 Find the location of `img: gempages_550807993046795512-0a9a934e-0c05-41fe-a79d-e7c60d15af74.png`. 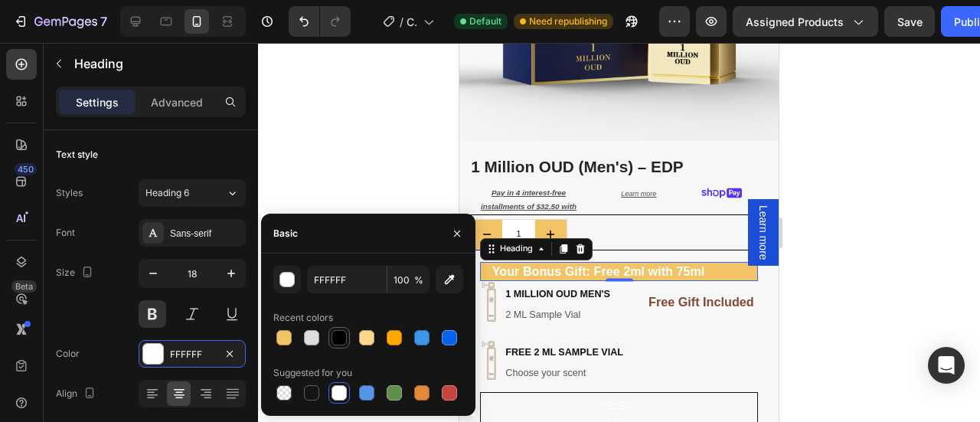

img: gempages_550807993046795512-0a9a934e-0c05-41fe-a79d-e7c60d15af74.png is located at coordinates (262, 150).